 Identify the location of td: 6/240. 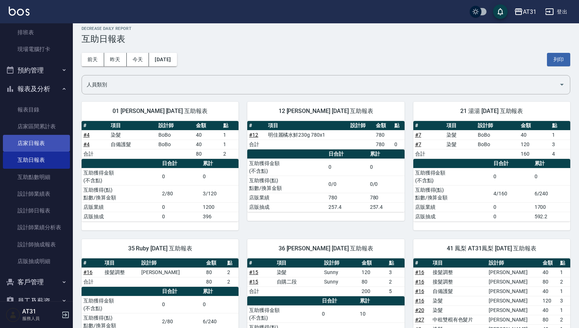
(551, 193).